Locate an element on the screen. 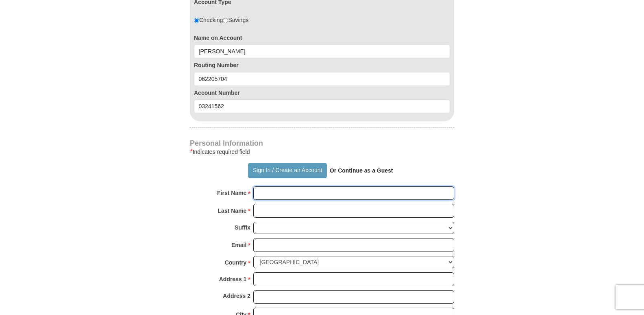  strong: Country is located at coordinates (235, 262).